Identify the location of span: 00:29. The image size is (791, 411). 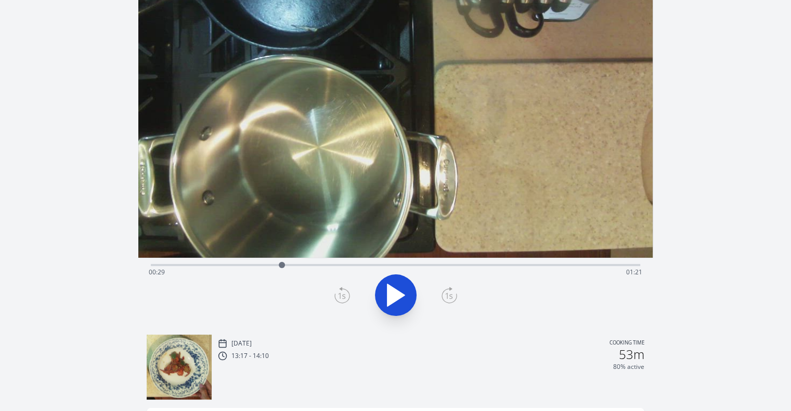
(157, 272).